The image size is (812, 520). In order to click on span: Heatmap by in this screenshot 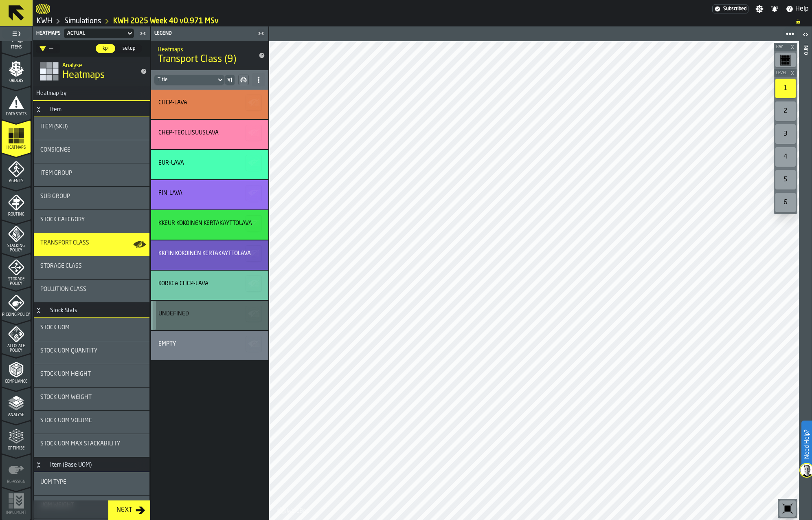, I will do `click(50, 93)`.